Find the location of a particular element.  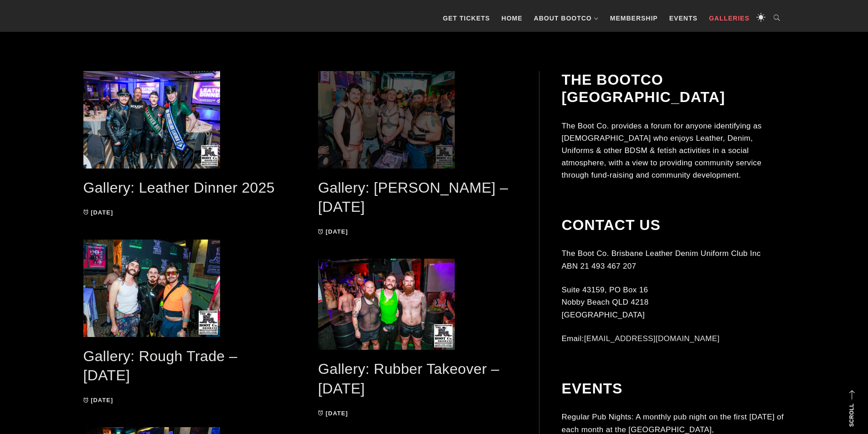

a: Home is located at coordinates (512, 18).